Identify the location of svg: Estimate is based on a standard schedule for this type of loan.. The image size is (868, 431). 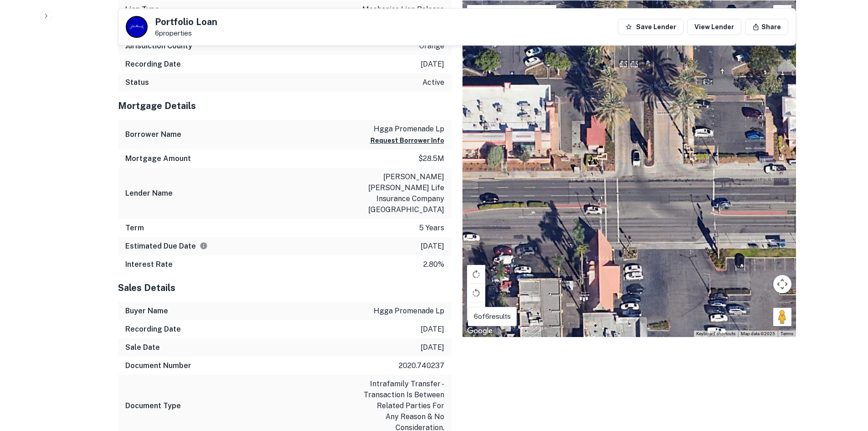
(203, 246).